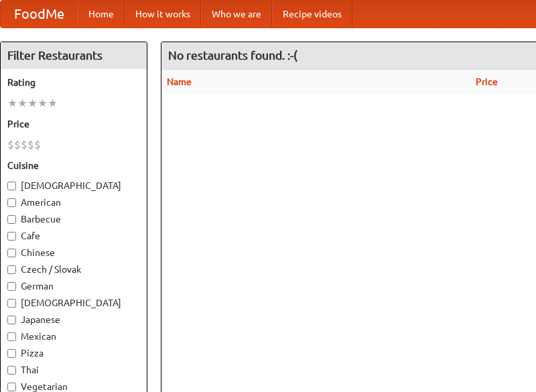 This screenshot has width=536, height=392. What do you see at coordinates (11, 286) in the screenshot?
I see `input: German` at bounding box center [11, 286].